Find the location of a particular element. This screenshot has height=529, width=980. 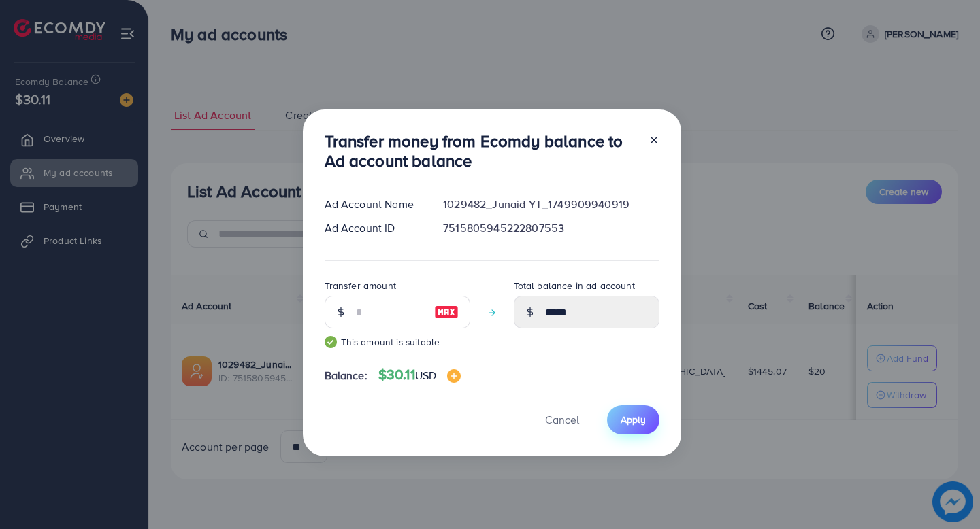

div: 7515805945222807553 is located at coordinates (551, 228).